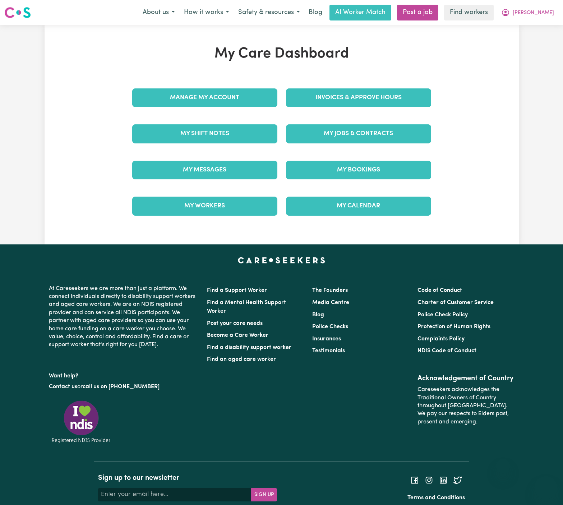 The width and height of the screenshot is (563, 505). I want to click on a: Become a Care Worker, so click(237, 335).